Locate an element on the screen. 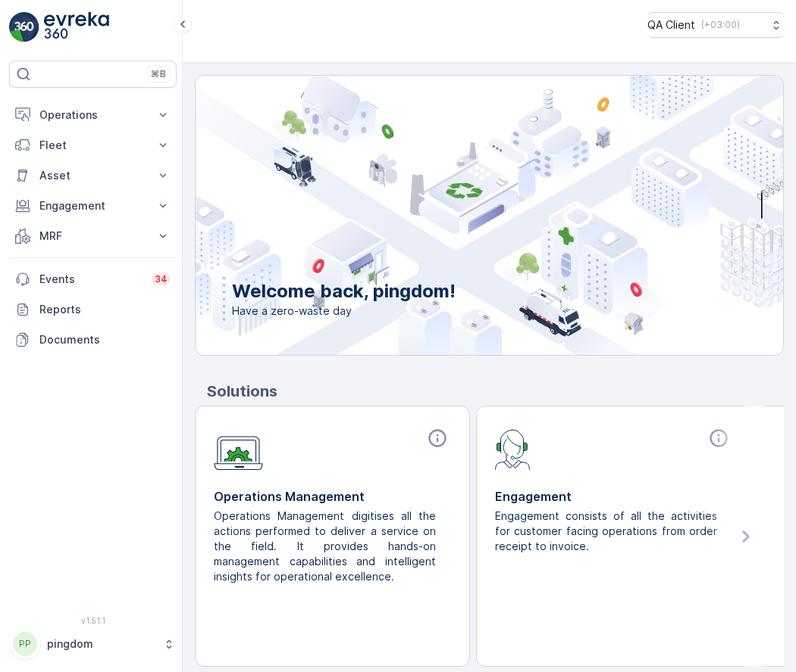 This screenshot has width=796, height=672. p: pingdom is located at coordinates (101, 644).